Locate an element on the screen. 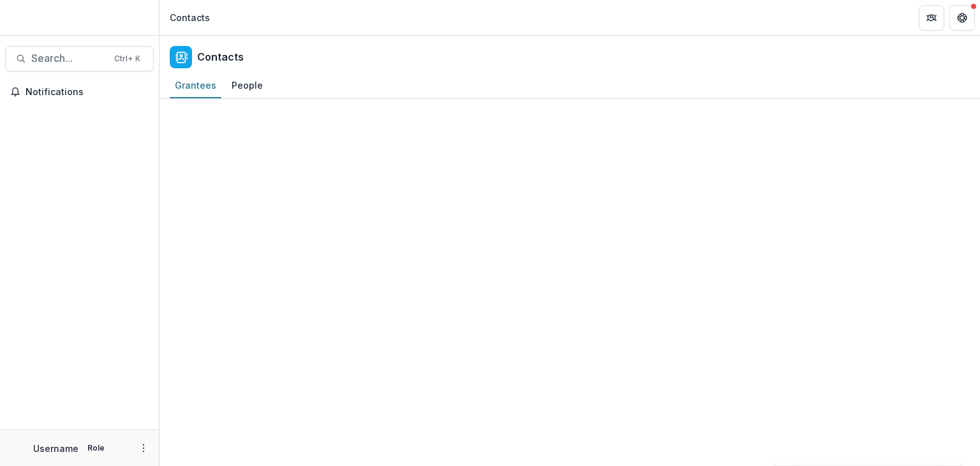 The image size is (980, 466). div: Grantees is located at coordinates (195, 84).